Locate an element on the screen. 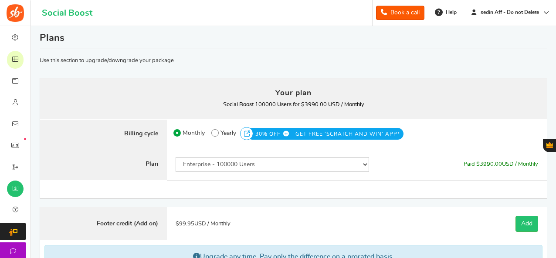 This screenshot has height=258, width=556. label: Plan is located at coordinates (103, 165).